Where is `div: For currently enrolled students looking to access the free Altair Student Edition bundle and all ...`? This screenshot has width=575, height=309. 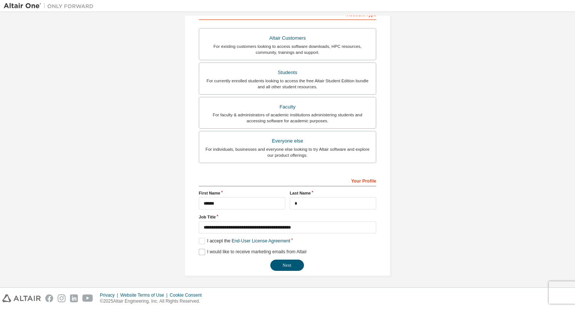 div: For currently enrolled students looking to access the free Altair Student Edition bundle and all ... is located at coordinates (288, 84).